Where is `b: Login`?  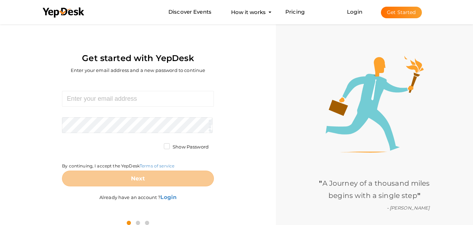 b: Login is located at coordinates (169, 197).